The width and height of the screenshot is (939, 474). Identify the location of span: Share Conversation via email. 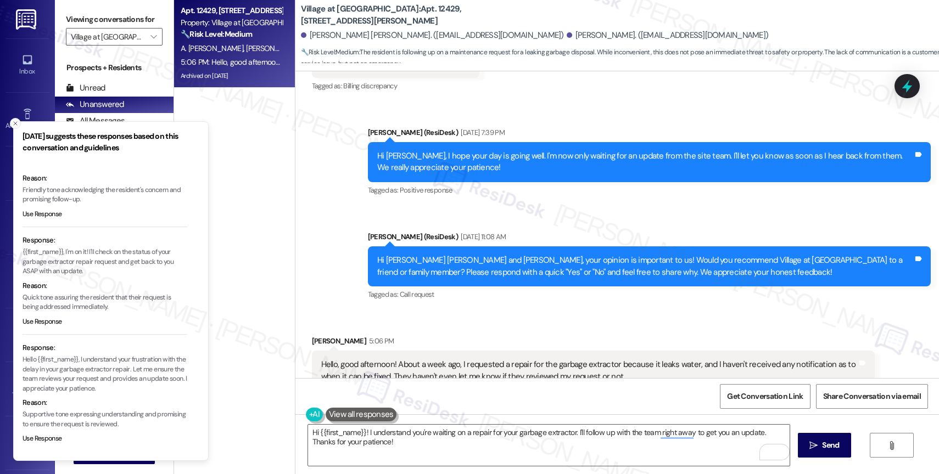
(872, 396).